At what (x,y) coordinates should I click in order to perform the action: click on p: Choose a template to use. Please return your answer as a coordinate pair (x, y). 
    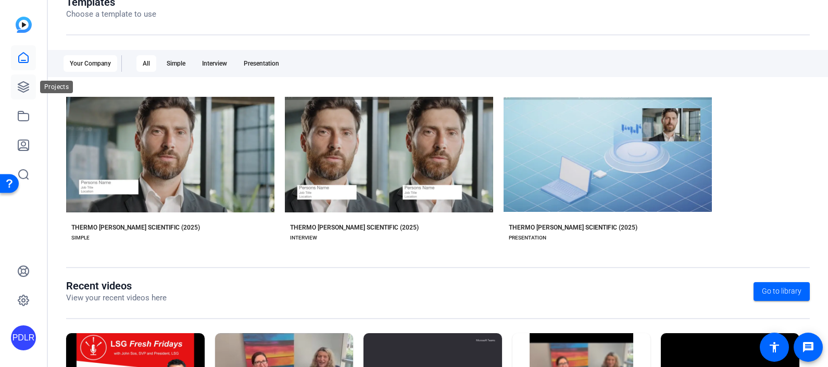
    Looking at the image, I should click on (111, 14).